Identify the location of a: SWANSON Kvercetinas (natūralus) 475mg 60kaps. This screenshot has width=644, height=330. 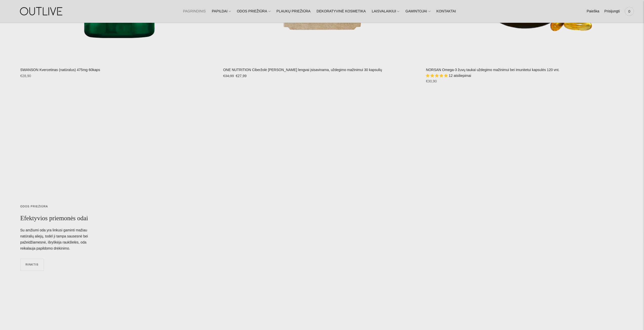
(60, 70).